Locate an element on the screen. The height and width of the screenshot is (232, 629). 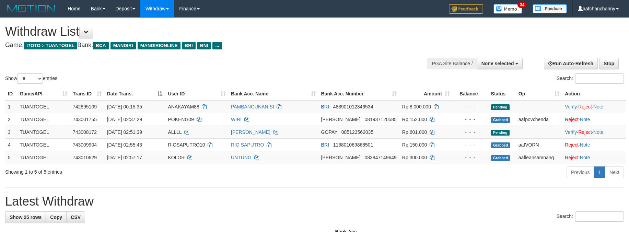
span: Copy 483901012346534 to clipboard is located at coordinates (353, 107).